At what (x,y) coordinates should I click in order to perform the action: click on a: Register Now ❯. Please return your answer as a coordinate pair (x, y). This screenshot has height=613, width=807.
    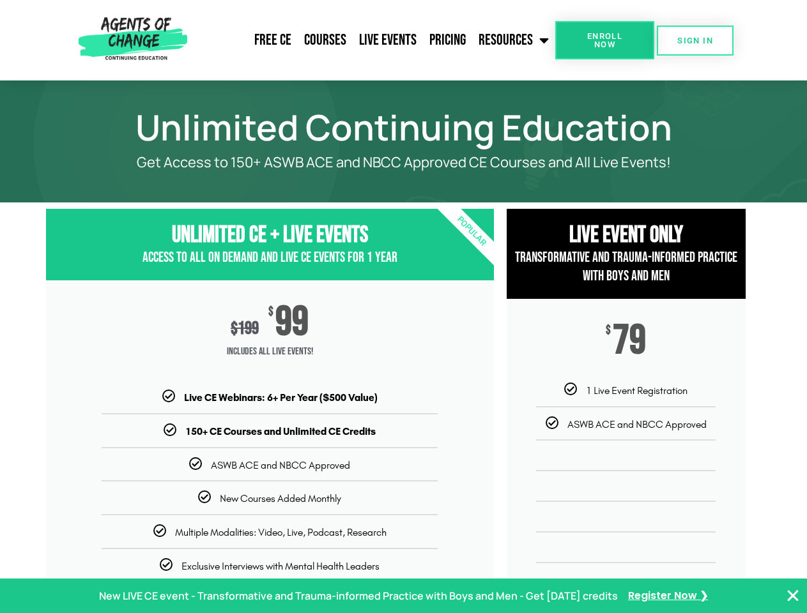
    Looking at the image, I should click on (668, 596).